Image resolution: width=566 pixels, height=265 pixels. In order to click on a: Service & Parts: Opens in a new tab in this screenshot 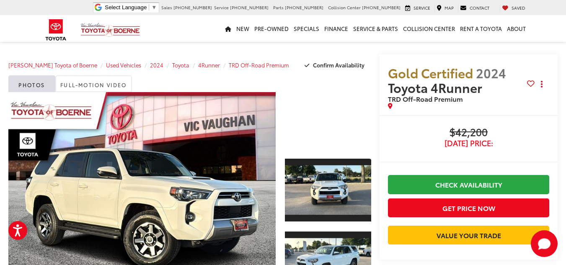, I will do `click(375, 28)`.